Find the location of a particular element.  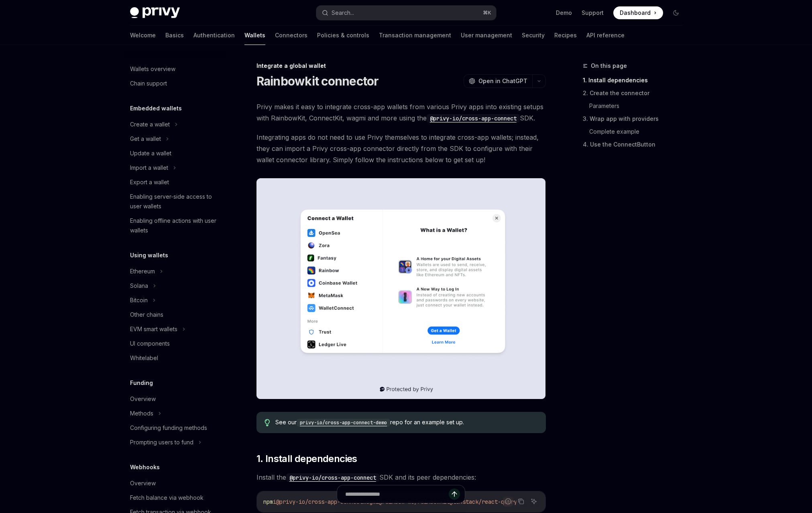

button: Send message is located at coordinates (454, 494).